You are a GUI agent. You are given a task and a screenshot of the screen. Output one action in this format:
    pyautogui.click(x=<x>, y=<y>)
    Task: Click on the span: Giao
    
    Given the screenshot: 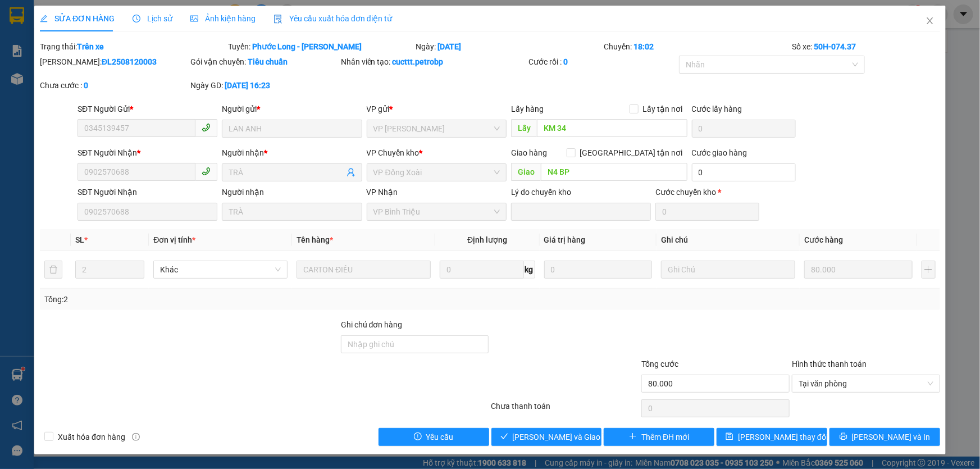 What is the action you would take?
    pyautogui.click(x=525, y=172)
    